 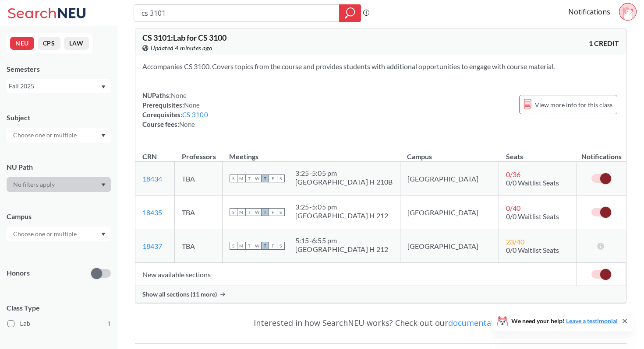 I want to click on div: Fall 2025Dropdown arrow, so click(x=59, y=86).